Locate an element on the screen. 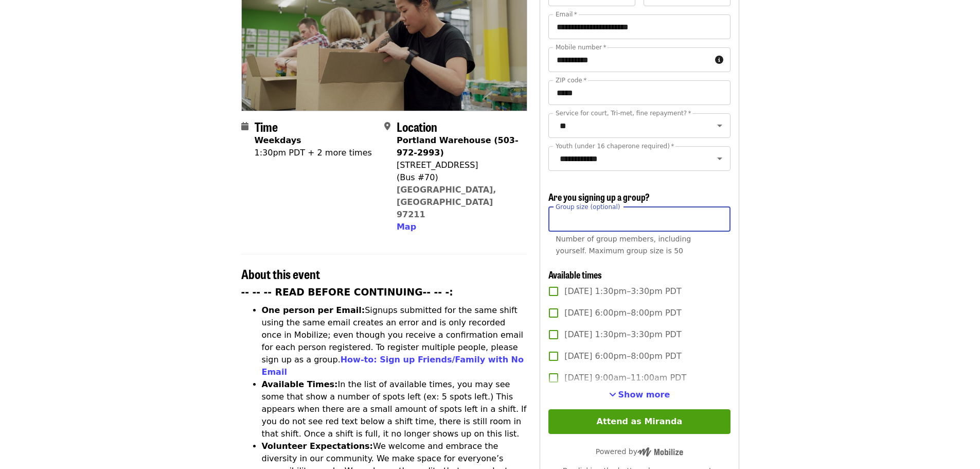 The height and width of the screenshot is (469, 980). span: Show more is located at coordinates (644, 394).